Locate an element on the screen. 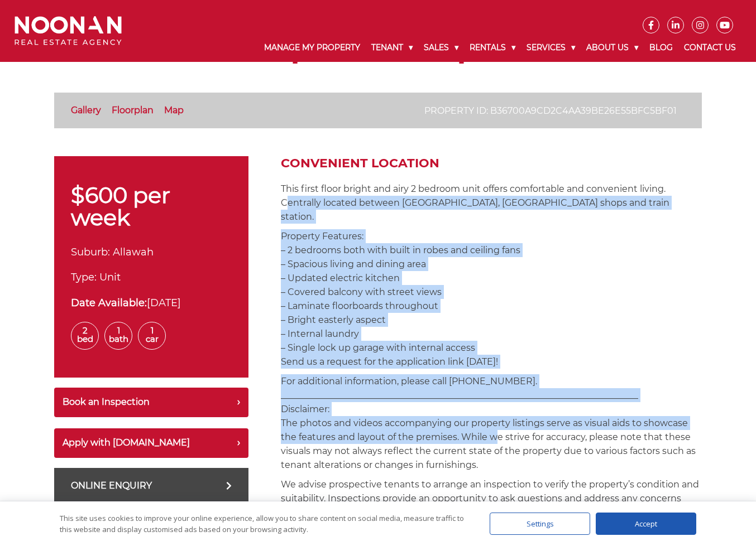 The image size is (756, 546). div: Accept is located at coordinates (646, 524).